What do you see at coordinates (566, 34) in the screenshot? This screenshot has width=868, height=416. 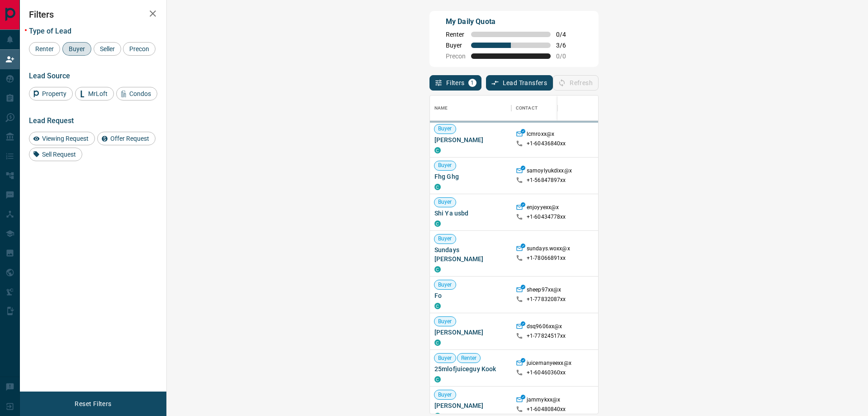 I see `span: 0 / 4` at bounding box center [566, 34].